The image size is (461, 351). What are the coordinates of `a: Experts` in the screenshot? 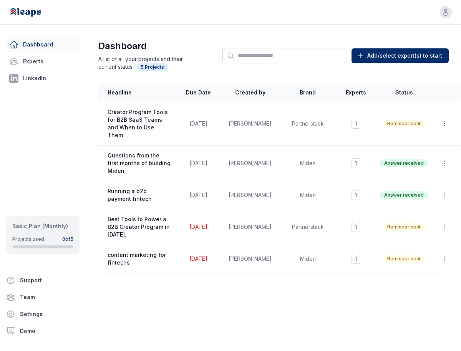 It's located at (43, 61).